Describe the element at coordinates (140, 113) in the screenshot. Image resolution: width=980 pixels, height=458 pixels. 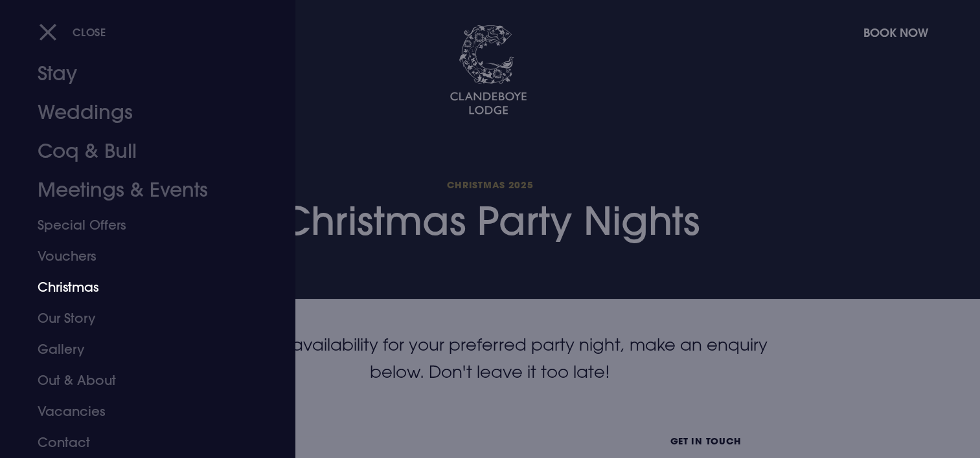
I see `a: Weddings` at that location.